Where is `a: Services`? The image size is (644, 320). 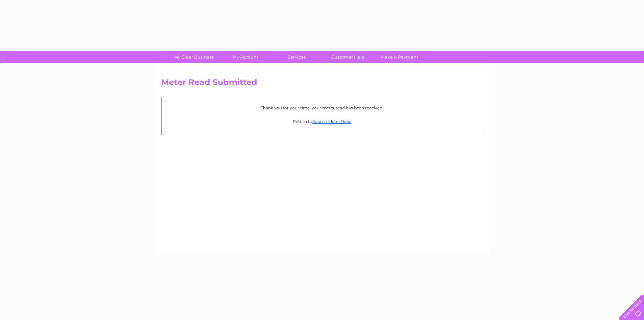 a: Services is located at coordinates (297, 57).